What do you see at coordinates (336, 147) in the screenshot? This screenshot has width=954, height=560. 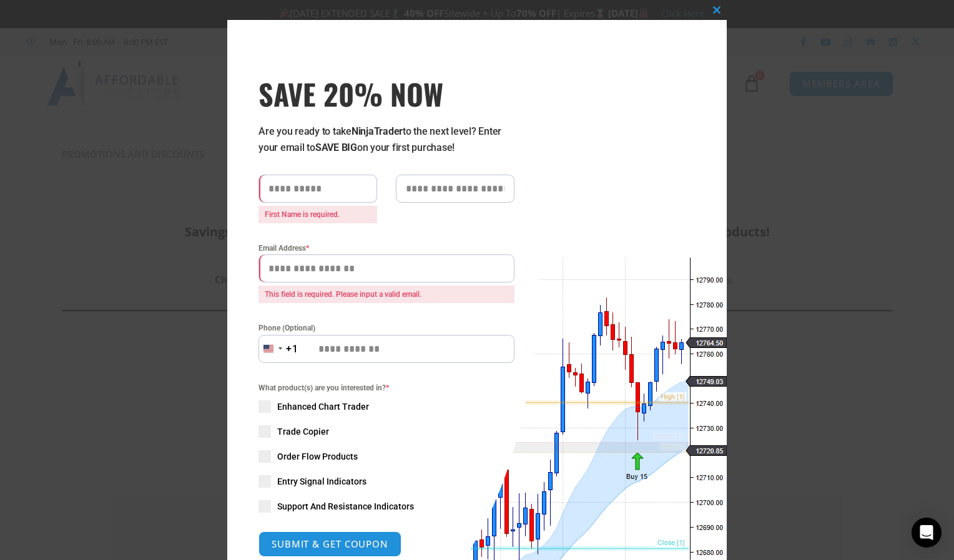 I see `strong: SAVE BIG` at bounding box center [336, 147].